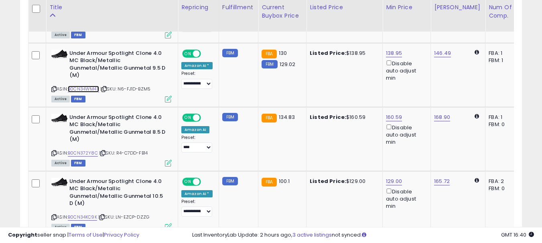  What do you see at coordinates (123, 153) in the screenshot?
I see `span: | SKU: R4-C7DD-FB14` at bounding box center [123, 153].